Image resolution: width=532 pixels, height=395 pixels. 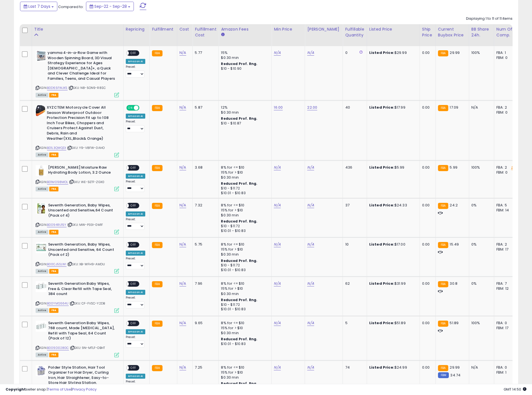 What do you see at coordinates (480, 368) in the screenshot?
I see `div: N/A` at bounding box center [480, 368].